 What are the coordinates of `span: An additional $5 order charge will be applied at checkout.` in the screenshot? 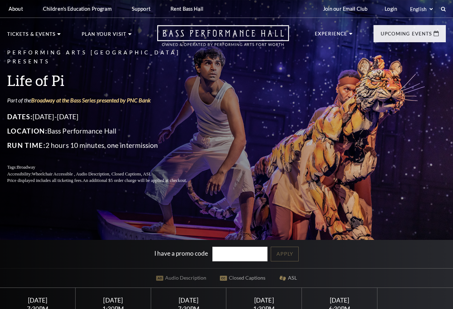 It's located at (135, 181).